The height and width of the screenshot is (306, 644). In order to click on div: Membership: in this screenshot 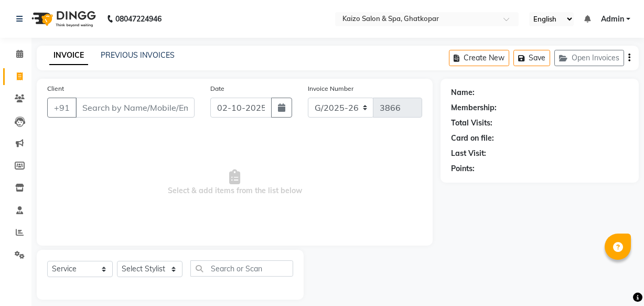, I will do `click(473, 107)`.